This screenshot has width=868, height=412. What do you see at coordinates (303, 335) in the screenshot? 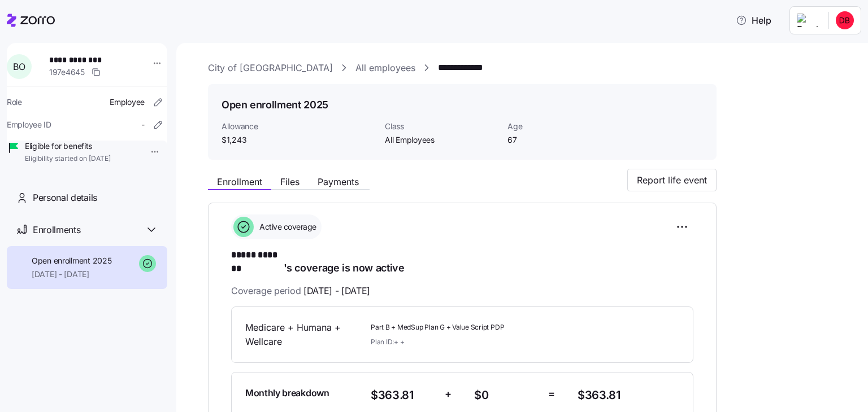
I see `span: Medicare + Humana + Wellcare` at bounding box center [303, 335].